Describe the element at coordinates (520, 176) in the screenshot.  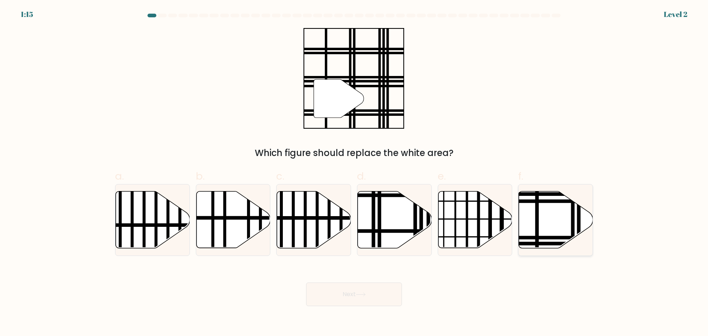
I see `span: f.` at that location.